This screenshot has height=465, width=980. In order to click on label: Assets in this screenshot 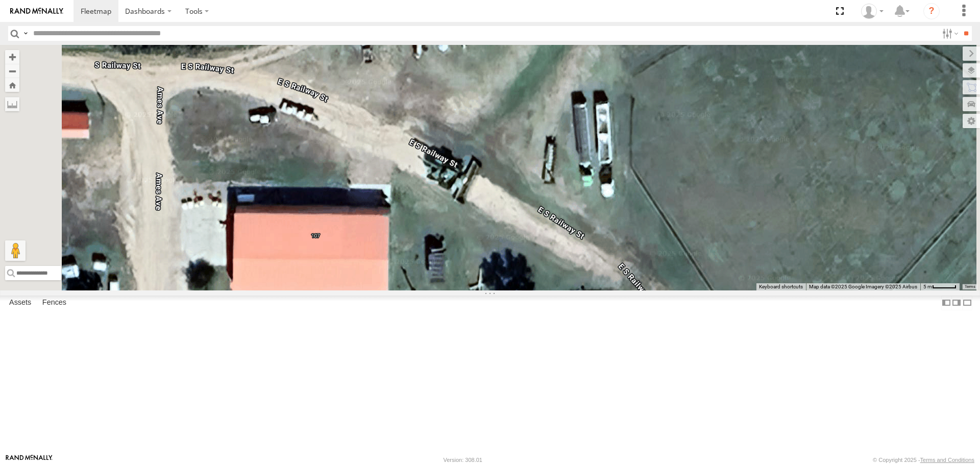, I will do `click(20, 303)`.